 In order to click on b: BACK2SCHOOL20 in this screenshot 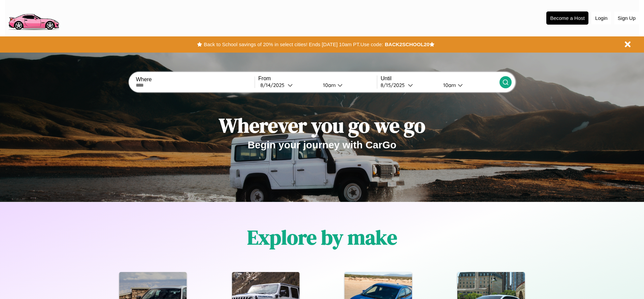, I will do `click(407, 44)`.